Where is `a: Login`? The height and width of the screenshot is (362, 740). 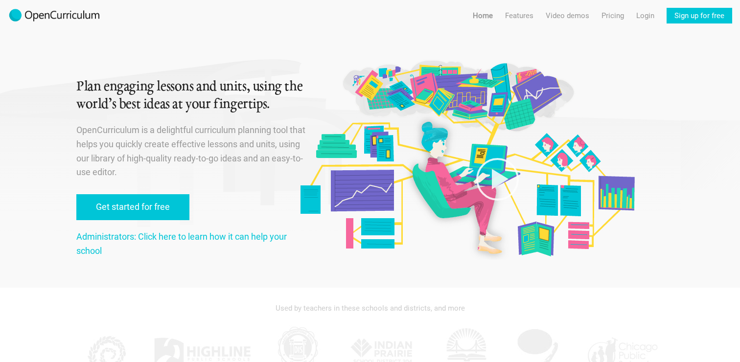 a: Login is located at coordinates (645, 16).